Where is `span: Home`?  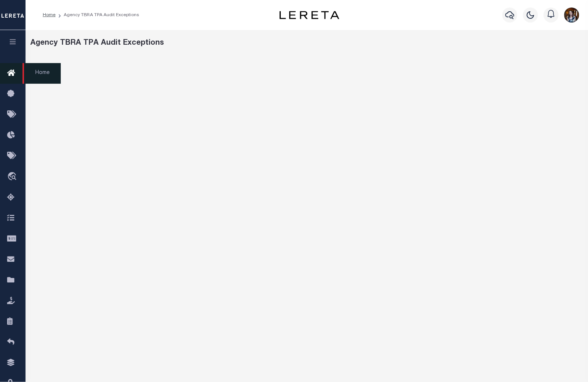
span: Home is located at coordinates (41, 73).